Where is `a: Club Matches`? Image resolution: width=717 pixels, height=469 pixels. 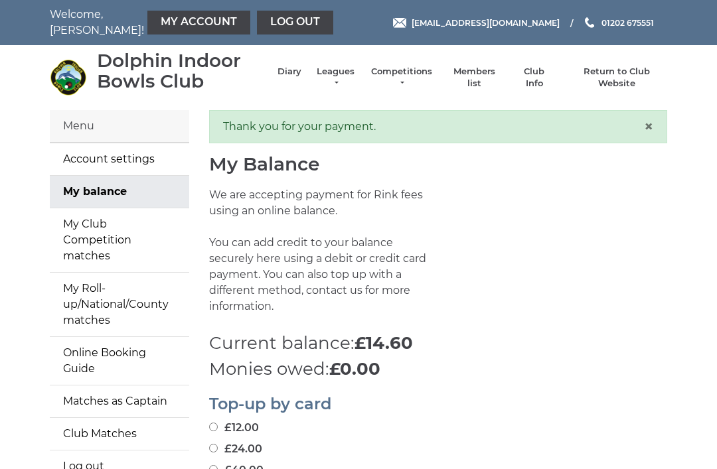 a: Club Matches is located at coordinates (119, 434).